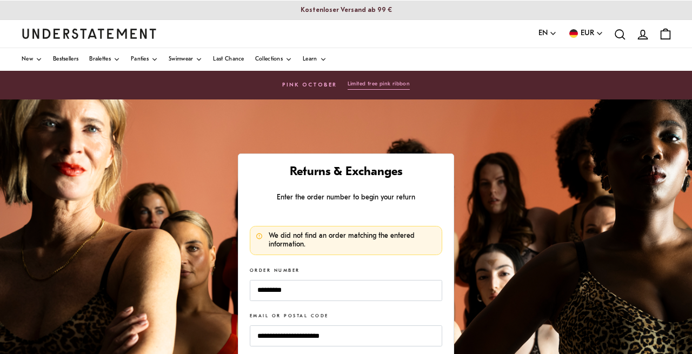 The width and height of the screenshot is (692, 354). What do you see at coordinates (352, 240) in the screenshot?
I see `p: We did not find an order matching the entered information.` at bounding box center [352, 240].